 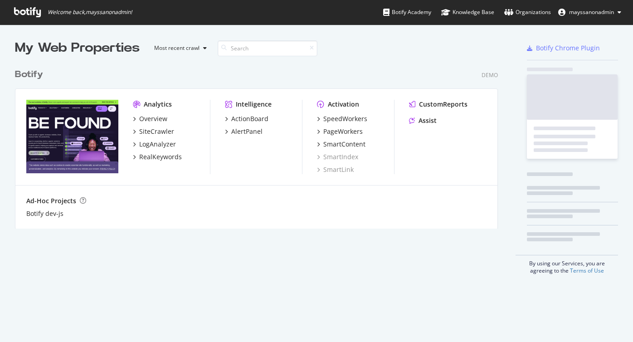 I want to click on div: grid, so click(x=260, y=143).